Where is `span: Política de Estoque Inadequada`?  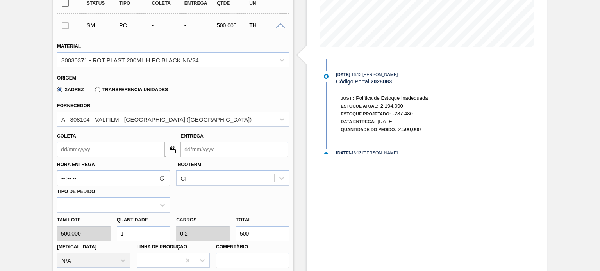
span: Política de Estoque Inadequada is located at coordinates (392, 98).